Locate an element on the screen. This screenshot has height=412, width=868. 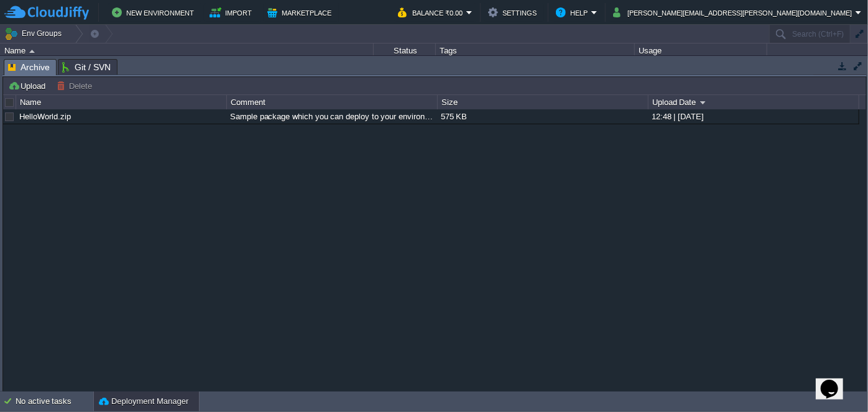
span: Git / SVN is located at coordinates (86, 67).